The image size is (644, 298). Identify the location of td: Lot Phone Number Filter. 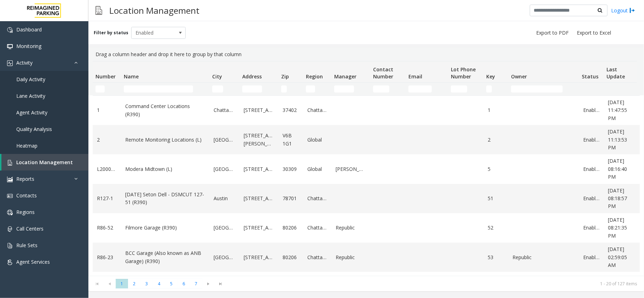
(466, 89).